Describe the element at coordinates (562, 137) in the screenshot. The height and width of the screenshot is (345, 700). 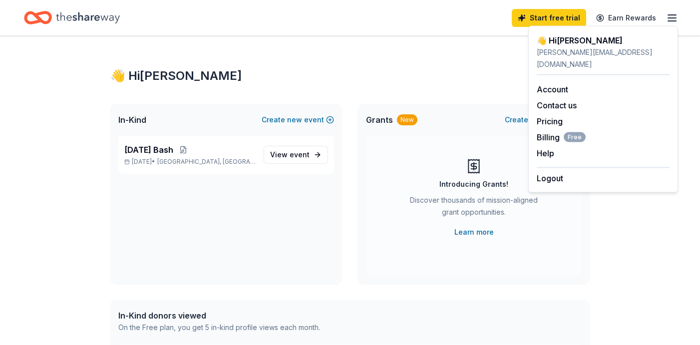
I see `button: BillingFree` at that location.